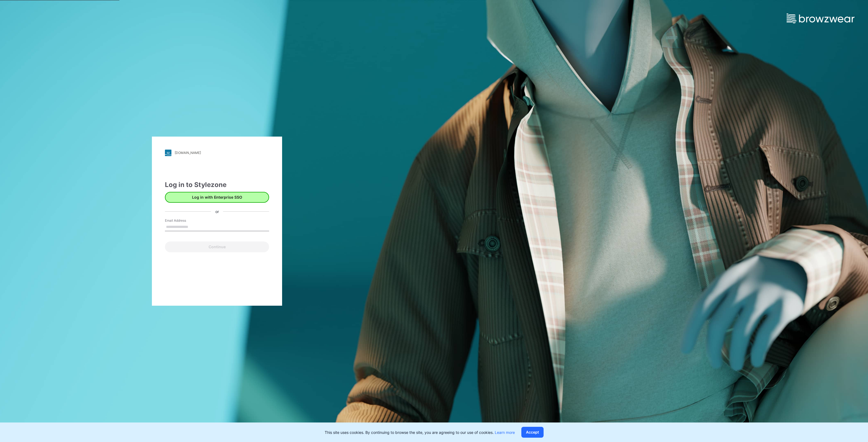  I want to click on div: or, so click(217, 212).